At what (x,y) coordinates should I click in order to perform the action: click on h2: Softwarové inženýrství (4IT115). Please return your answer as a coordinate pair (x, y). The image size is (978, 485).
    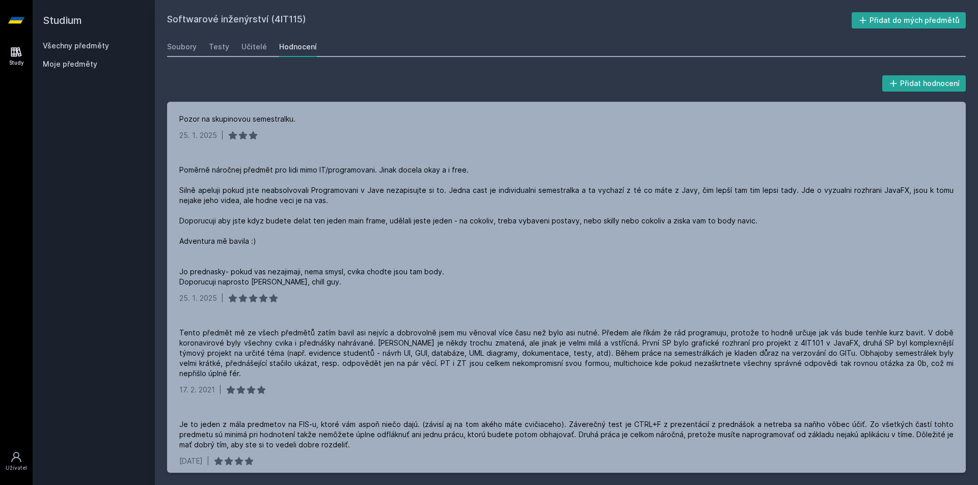
    Looking at the image, I should click on (509, 20).